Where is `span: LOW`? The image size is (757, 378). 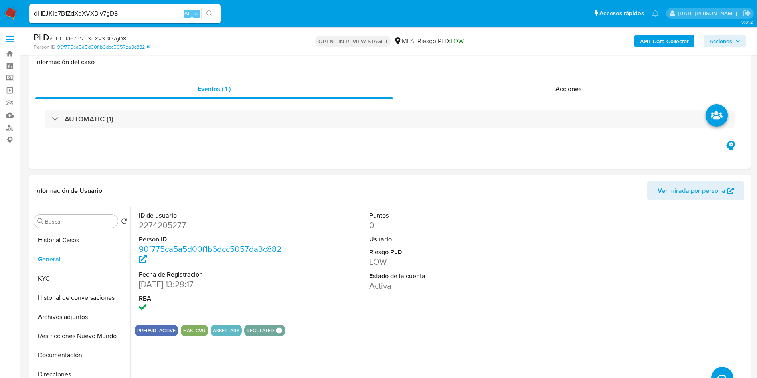
span: LOW is located at coordinates (457, 41).